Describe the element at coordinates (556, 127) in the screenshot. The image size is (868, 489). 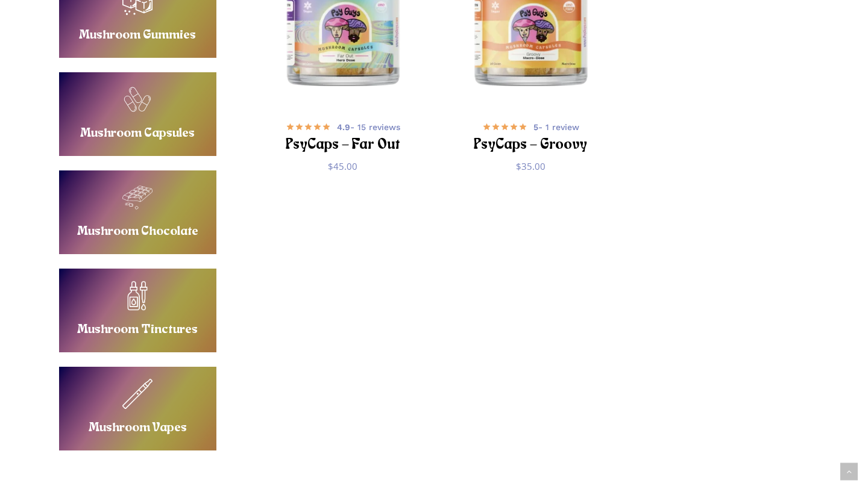
I see `span: - 1 review` at that location.